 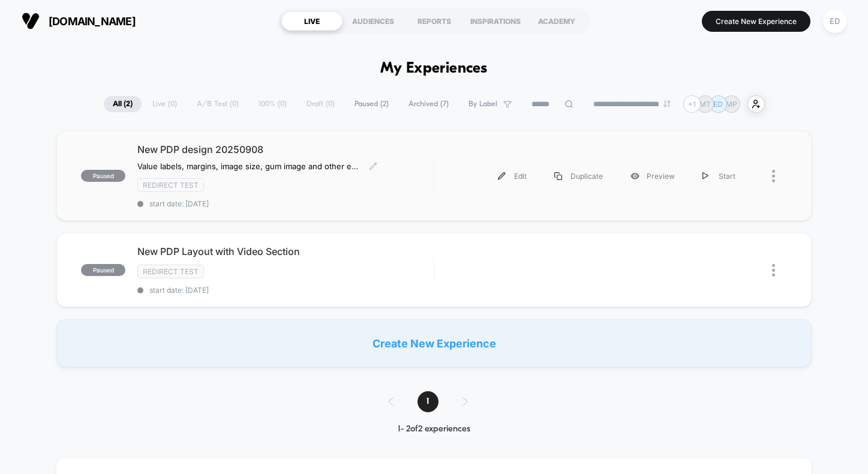 What do you see at coordinates (312, 21) in the screenshot?
I see `div: LIVE` at bounding box center [312, 21].